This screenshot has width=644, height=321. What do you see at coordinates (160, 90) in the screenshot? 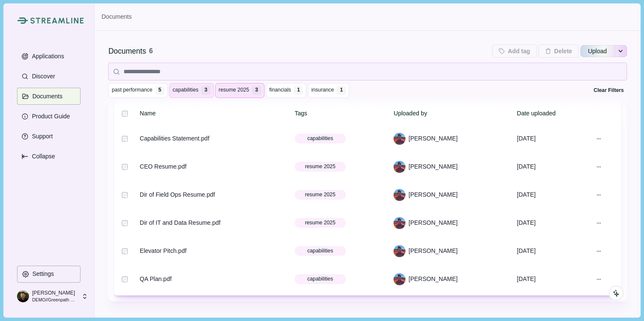
I see `div: 5` at bounding box center [160, 90].